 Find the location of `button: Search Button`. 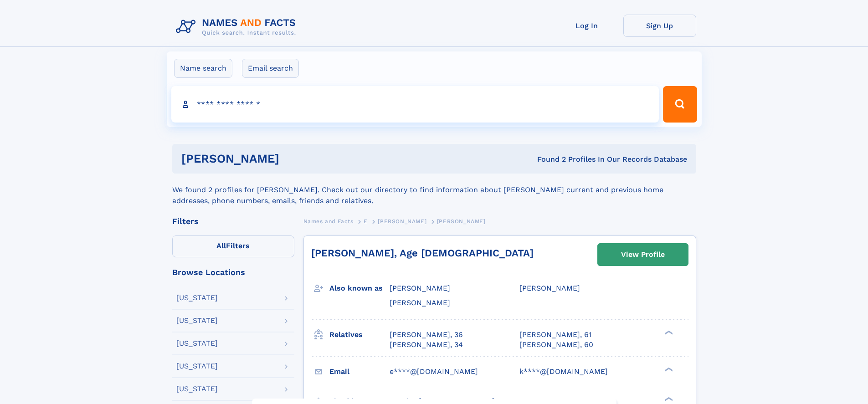

button: Search Button is located at coordinates (679, 104).